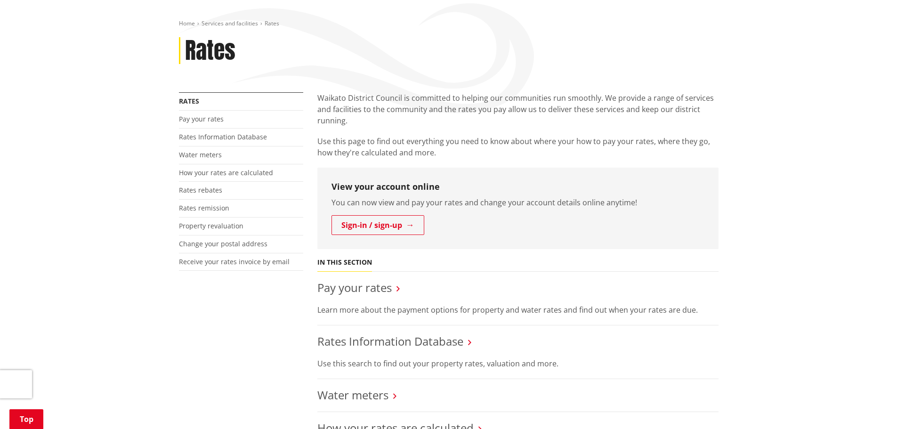  What do you see at coordinates (449, 24) in the screenshot?
I see `nav: breadcrumb` at bounding box center [449, 24].